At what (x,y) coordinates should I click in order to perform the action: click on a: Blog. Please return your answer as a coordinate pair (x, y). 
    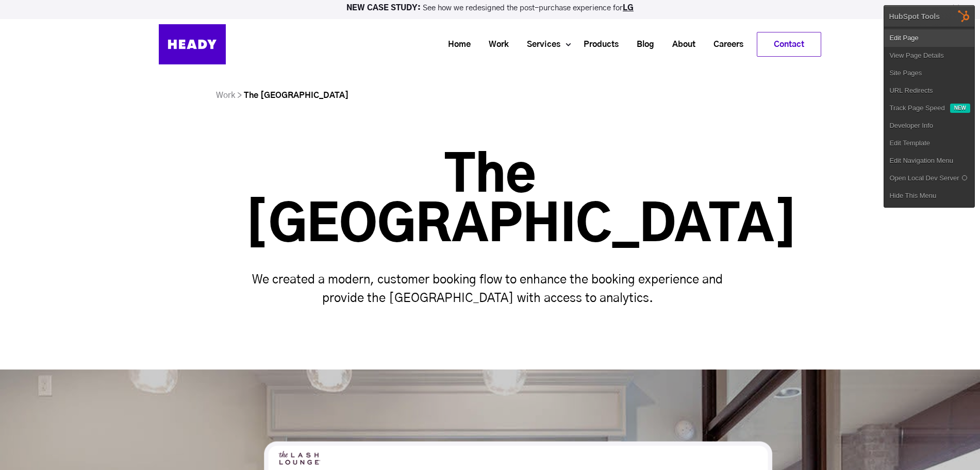
    Looking at the image, I should click on (641, 44).